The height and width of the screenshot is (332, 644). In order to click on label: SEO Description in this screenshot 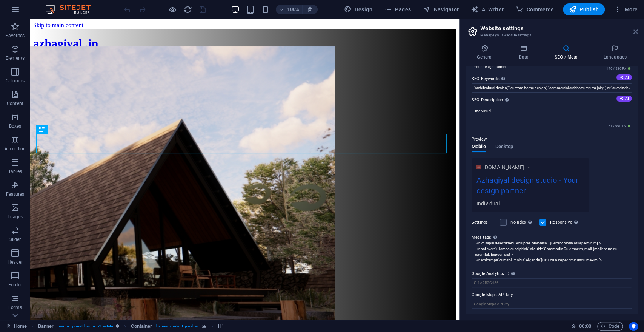, I will do `click(552, 100)`.